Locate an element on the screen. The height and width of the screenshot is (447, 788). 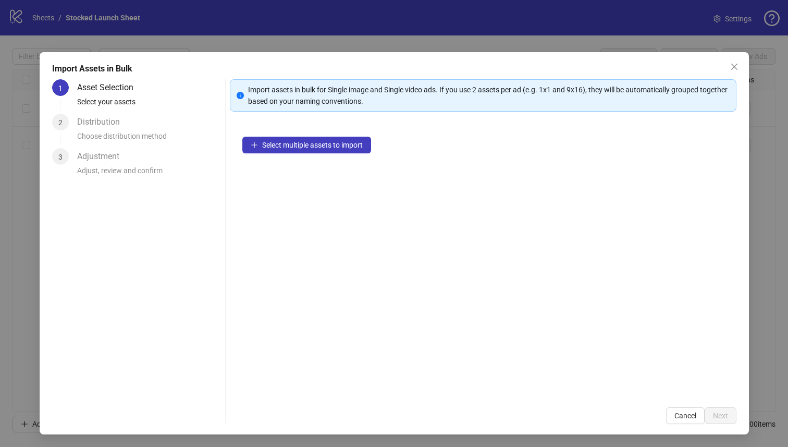
span: 3 is located at coordinates (60, 157).